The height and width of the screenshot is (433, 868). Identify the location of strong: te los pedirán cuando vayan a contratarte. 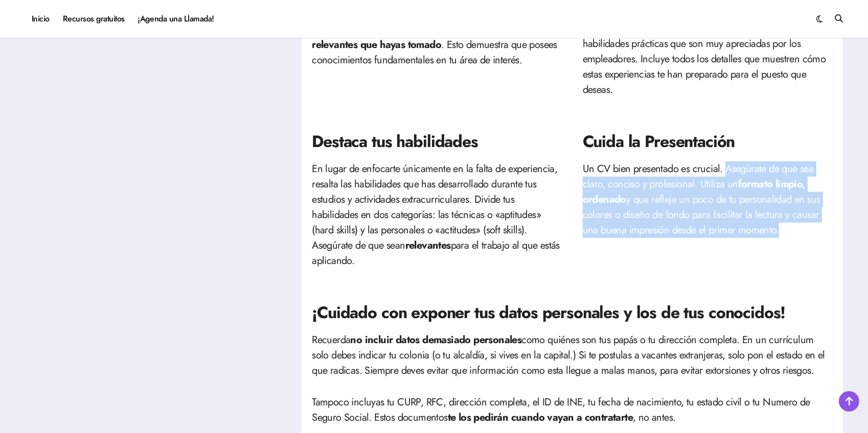
(540, 417).